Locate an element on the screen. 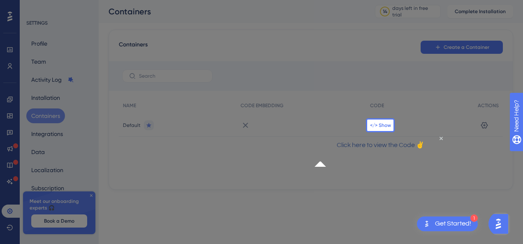 The height and width of the screenshot is (244, 523). span: ACTIONS is located at coordinates (488, 106).